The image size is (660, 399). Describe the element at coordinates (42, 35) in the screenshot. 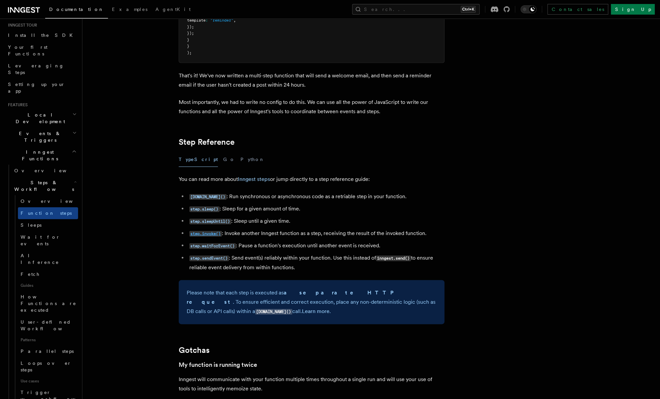

I see `a: Install the SDK` at that location.